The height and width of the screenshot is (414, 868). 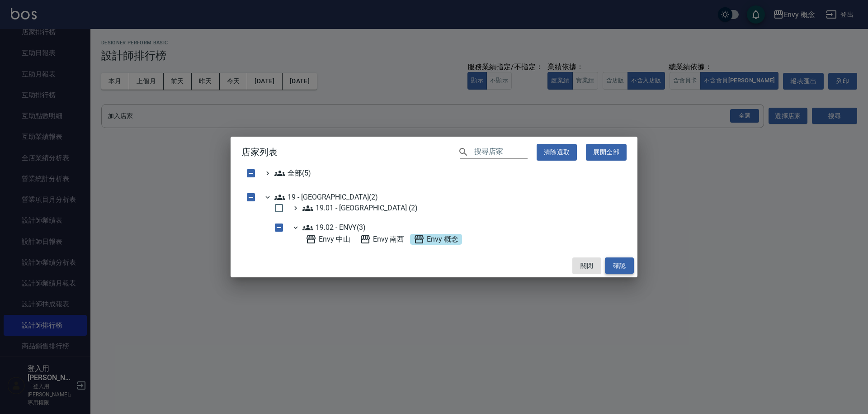 What do you see at coordinates (436, 239) in the screenshot?
I see `span: Envy 概念` at bounding box center [436, 239].